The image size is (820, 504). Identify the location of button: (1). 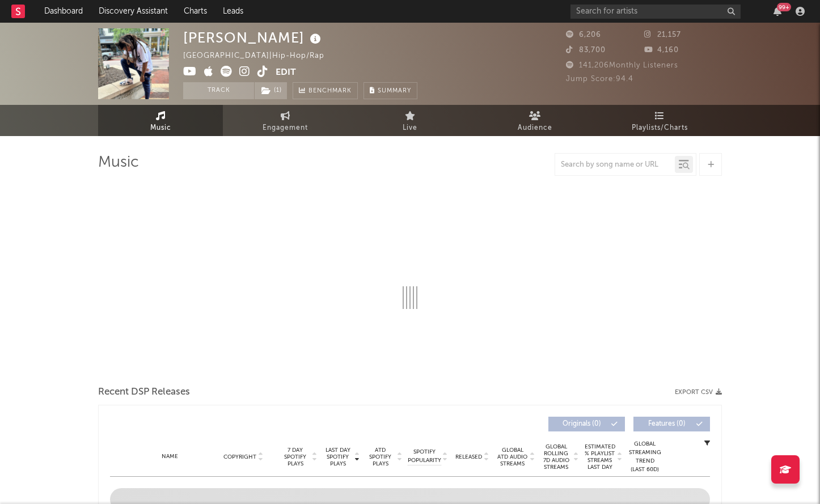
(270, 91).